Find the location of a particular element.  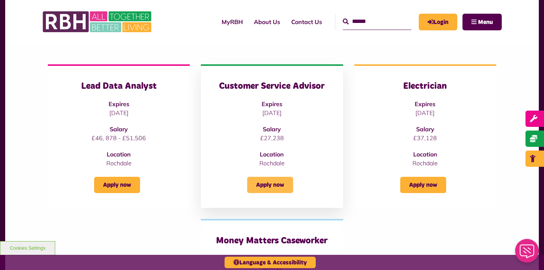

span: Menu is located at coordinates (485, 22).